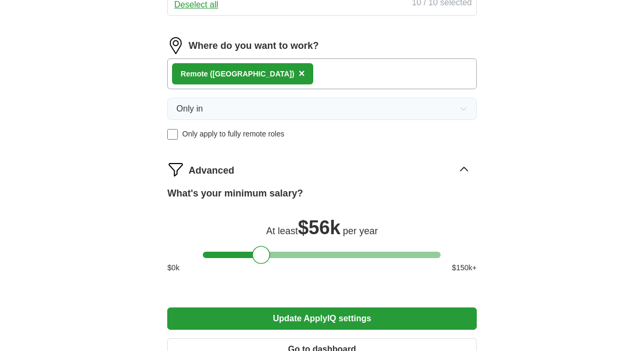  I want to click on span: per year, so click(361, 231).